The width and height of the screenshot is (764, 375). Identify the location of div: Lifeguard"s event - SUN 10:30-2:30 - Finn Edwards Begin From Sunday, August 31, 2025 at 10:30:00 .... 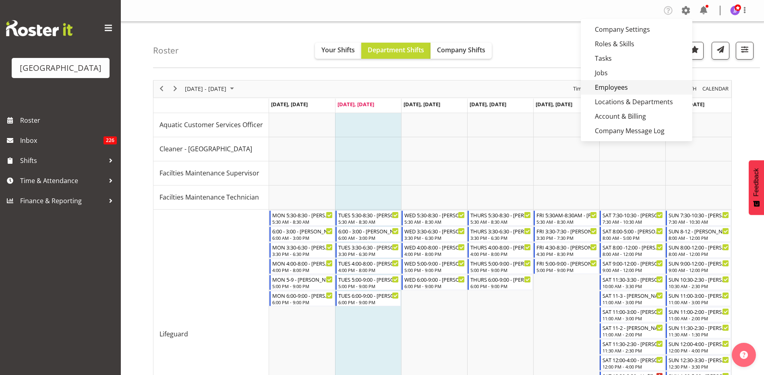
(698, 283).